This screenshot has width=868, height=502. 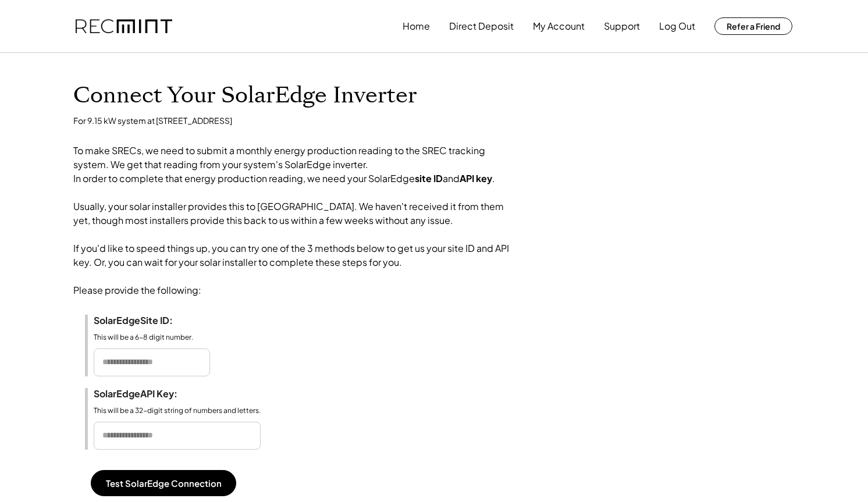 What do you see at coordinates (429, 178) in the screenshot?
I see `strong: site ID` at bounding box center [429, 178].